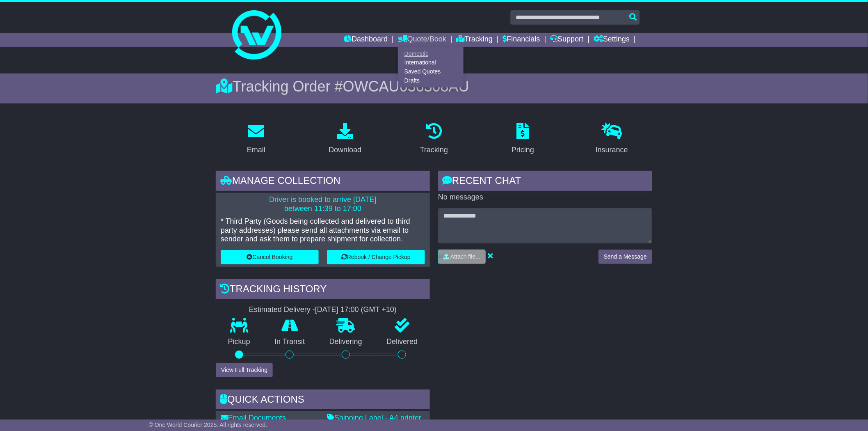 Image resolution: width=868 pixels, height=431 pixels. What do you see at coordinates (521, 40) in the screenshot?
I see `a: Financials` at bounding box center [521, 40].